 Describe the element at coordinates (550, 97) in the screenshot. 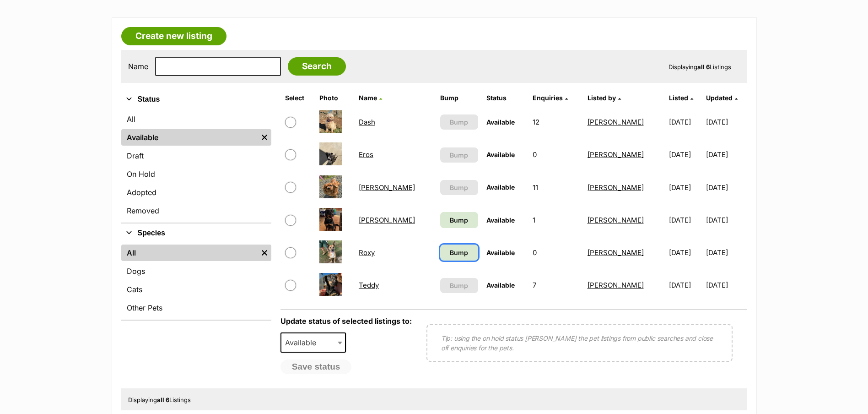

I see `a: Enquiries` at that location.